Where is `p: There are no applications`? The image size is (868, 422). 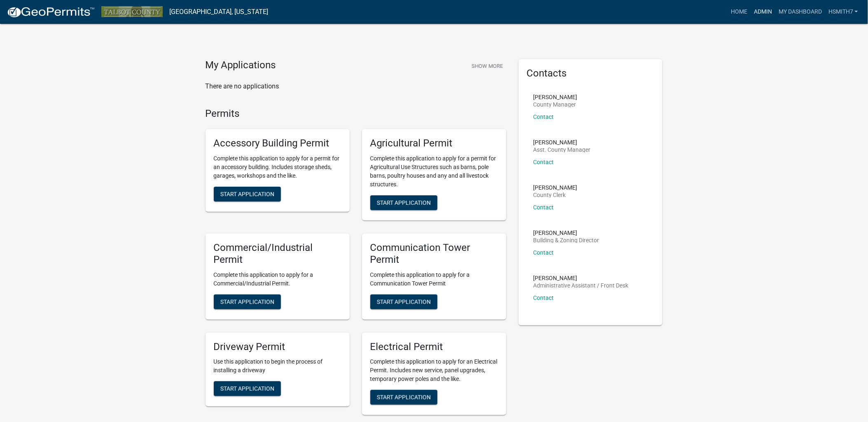
p: There are no applications is located at coordinates (356, 86).